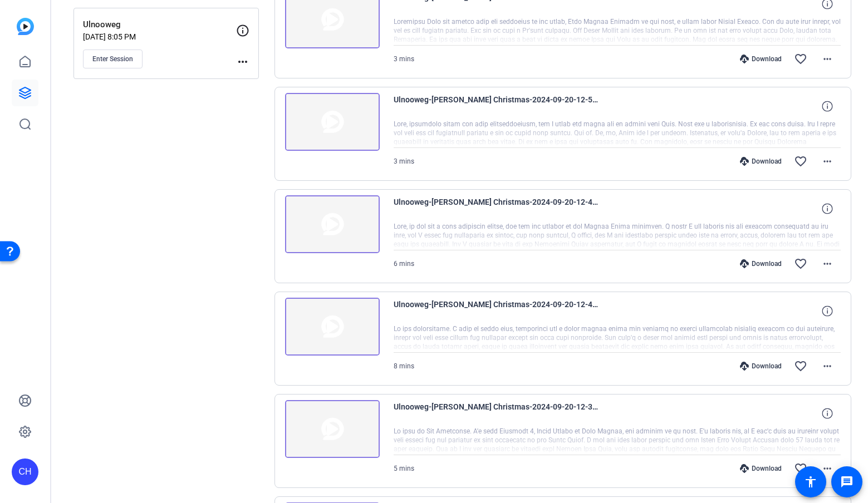 Image resolution: width=868 pixels, height=503 pixels. Describe the element at coordinates (113, 59) in the screenshot. I see `span: Enter Session` at that location.